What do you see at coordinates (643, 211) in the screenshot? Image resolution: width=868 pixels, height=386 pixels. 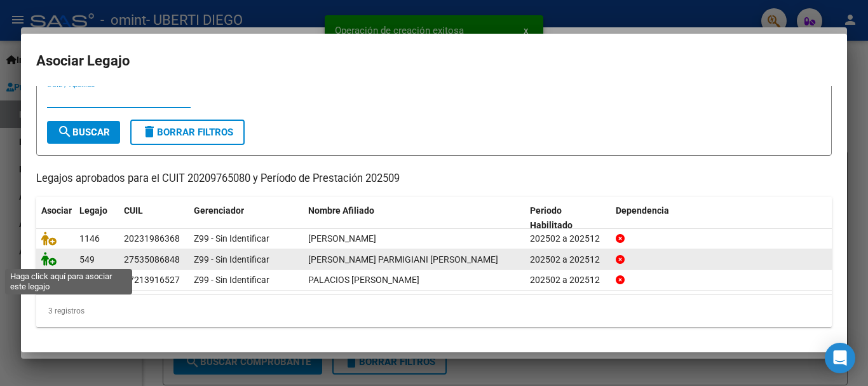 I see `span: Dependencia` at bounding box center [643, 211].